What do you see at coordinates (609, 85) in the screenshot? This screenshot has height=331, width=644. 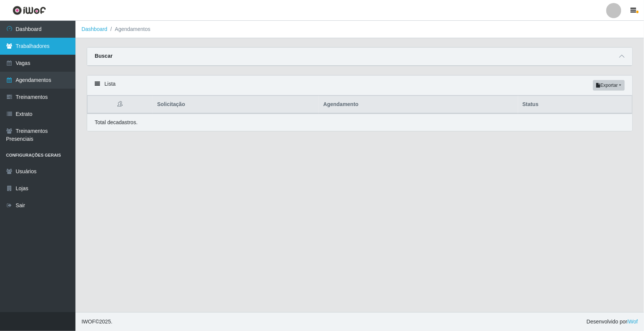 I see `button: Exportar` at bounding box center [609, 85].